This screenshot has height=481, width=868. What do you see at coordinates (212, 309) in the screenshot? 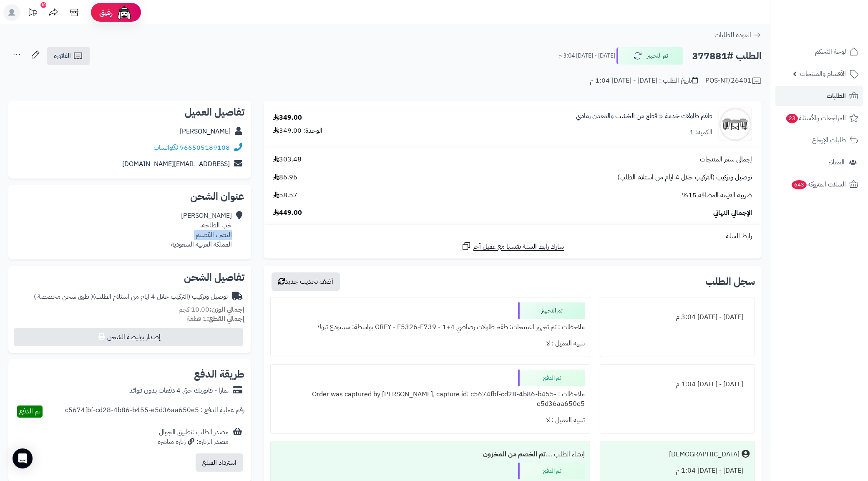
I see `small: 10.00 كجم` at bounding box center [212, 309].